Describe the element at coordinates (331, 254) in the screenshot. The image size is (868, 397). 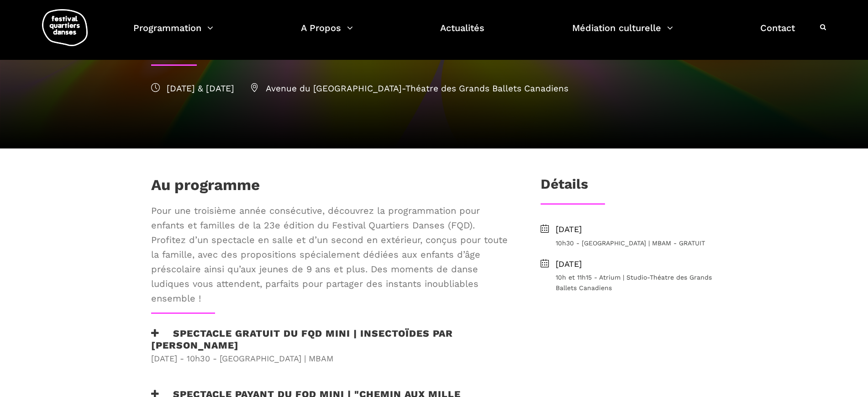
I see `span: Pour une troisième année consécutive, découvrez la programmation pour enfants et familles de la 2...` at that location.